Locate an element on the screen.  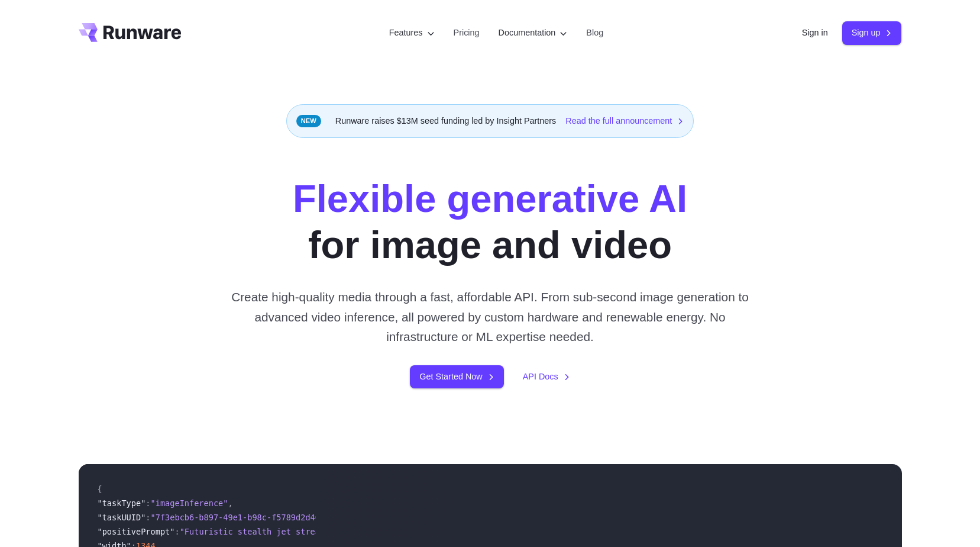
span: "imageInference" is located at coordinates (189, 503).